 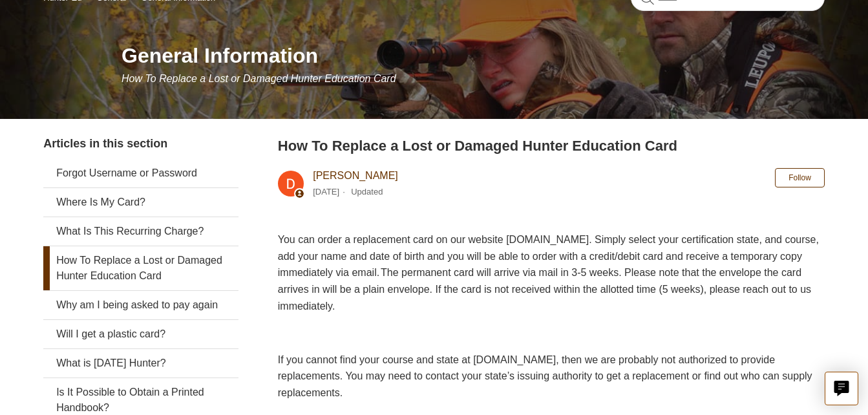 What do you see at coordinates (141, 202) in the screenshot?
I see `a: Where Is My Card?` at bounding box center [141, 202].